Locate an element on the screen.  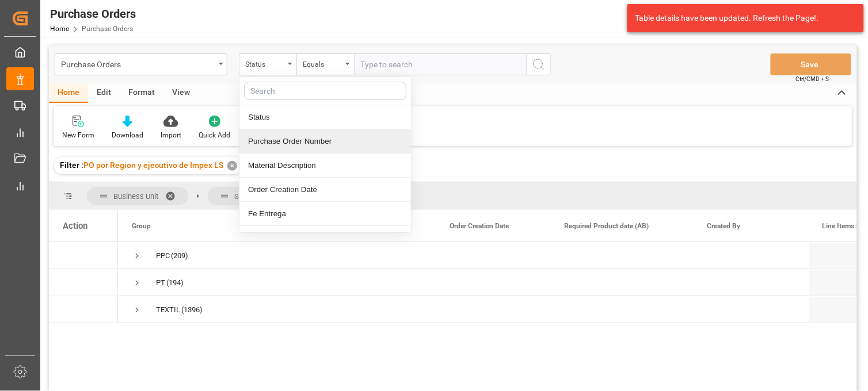
span: Created By is located at coordinates (724, 226).